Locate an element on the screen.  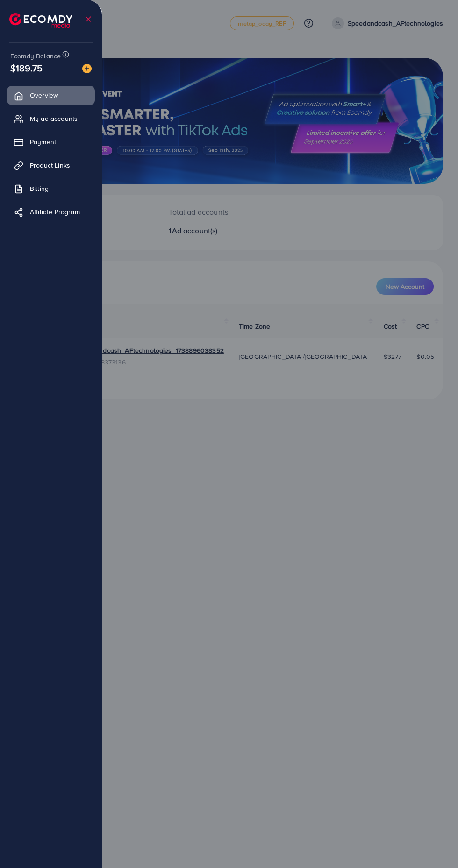
a: logo is located at coordinates (41, 20).